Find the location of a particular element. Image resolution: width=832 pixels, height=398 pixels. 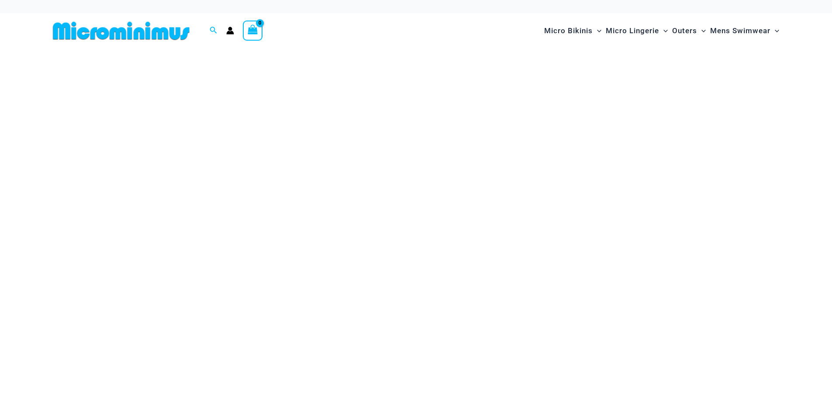

a: View Shopping Cart, empty is located at coordinates (253, 31).